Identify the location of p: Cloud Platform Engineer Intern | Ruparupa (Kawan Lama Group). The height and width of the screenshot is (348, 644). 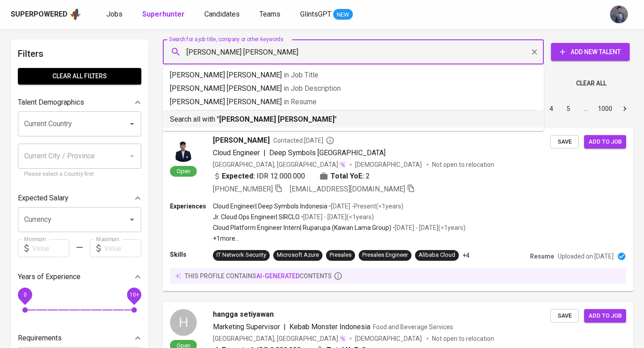
(302, 228).